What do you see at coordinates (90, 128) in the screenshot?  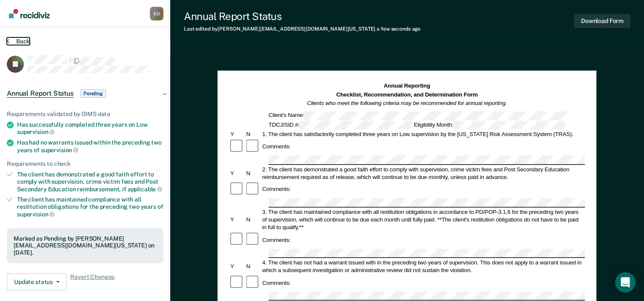 I see `div: Has successfully completed three years on Low` at bounding box center [90, 128].